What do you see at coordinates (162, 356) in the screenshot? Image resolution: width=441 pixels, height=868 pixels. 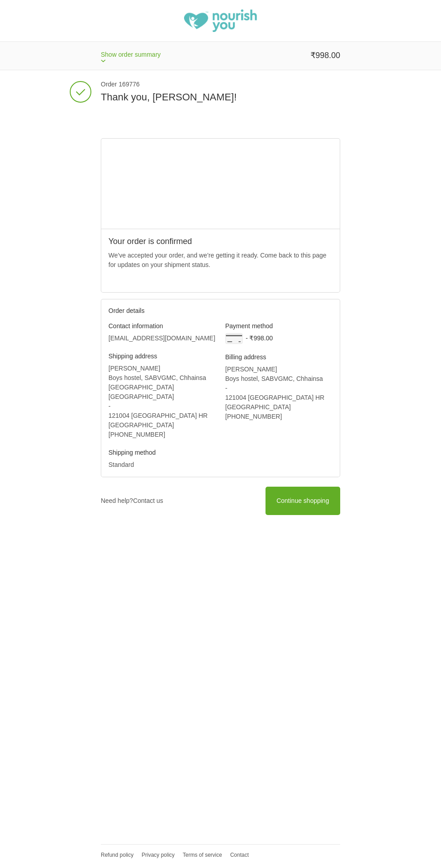 I see `h3: Shipping address` at bounding box center [162, 356].